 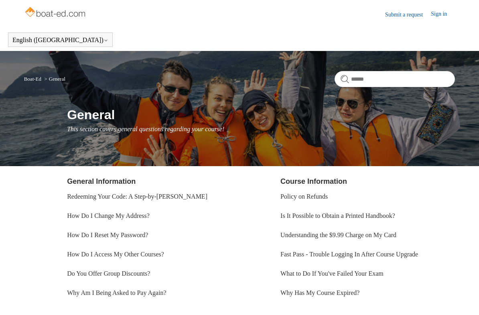 What do you see at coordinates (338, 215) in the screenshot?
I see `a: Is It Possible to Obtain a Printed Handbook?` at bounding box center [338, 215].